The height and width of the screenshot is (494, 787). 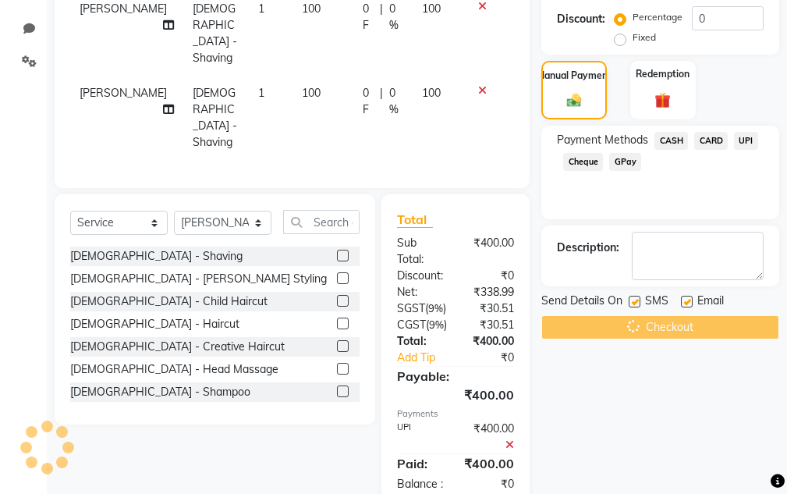 What do you see at coordinates (711, 140) in the screenshot?
I see `span: CARD` at bounding box center [711, 140].